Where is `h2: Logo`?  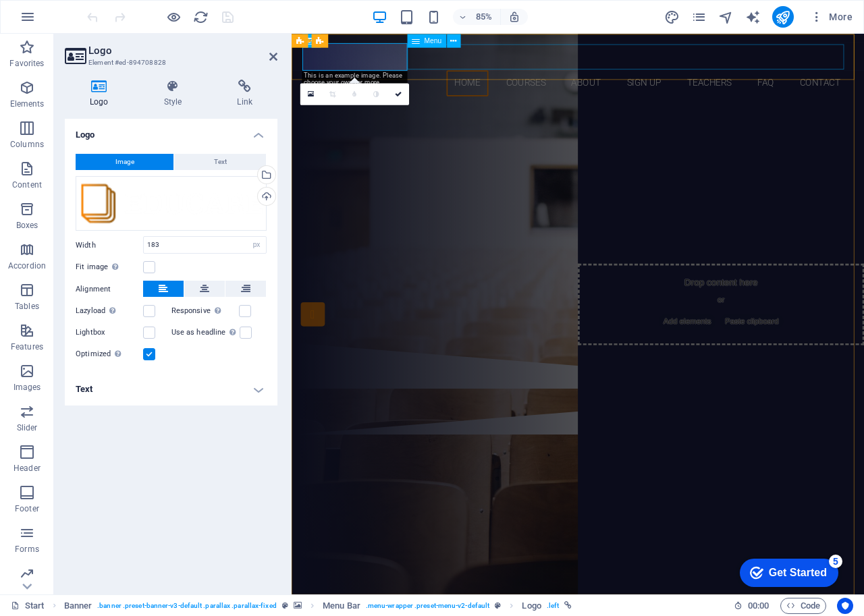
h2: Logo is located at coordinates (183, 50).